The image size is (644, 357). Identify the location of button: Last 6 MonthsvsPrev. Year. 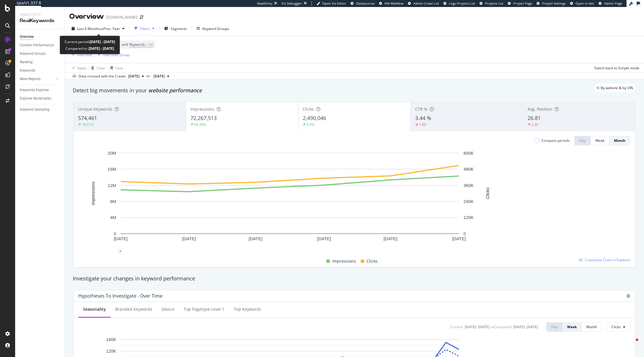
(98, 28).